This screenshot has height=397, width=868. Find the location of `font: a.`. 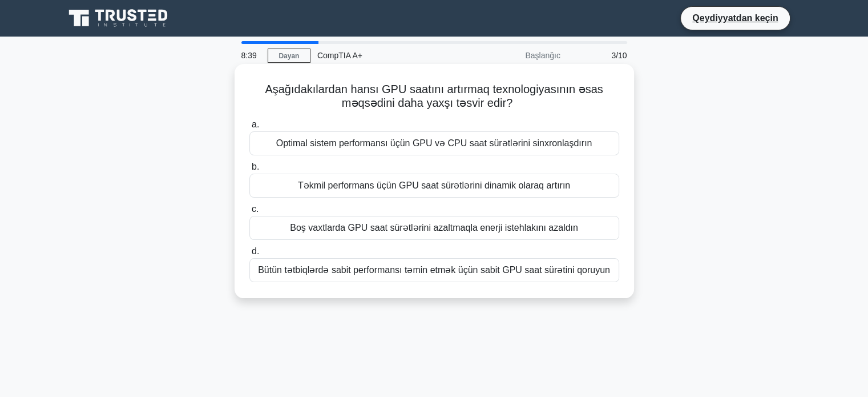

font: a. is located at coordinates (255, 124).